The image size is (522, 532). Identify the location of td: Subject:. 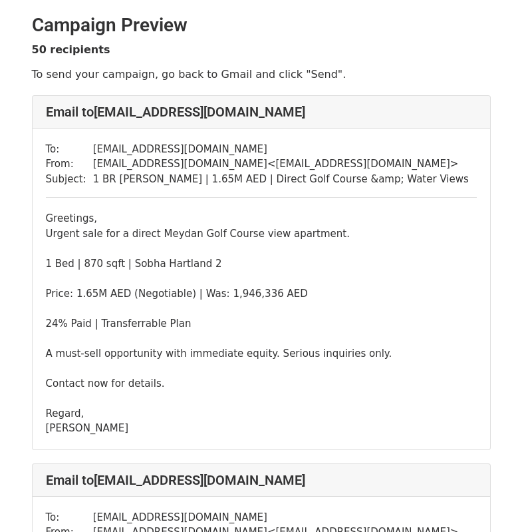
(69, 179).